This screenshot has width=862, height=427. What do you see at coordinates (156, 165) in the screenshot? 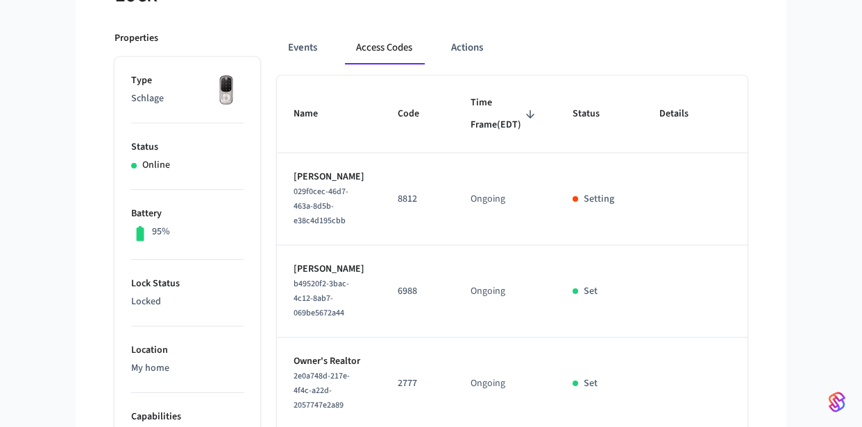
I see `p: Online` at bounding box center [156, 165].